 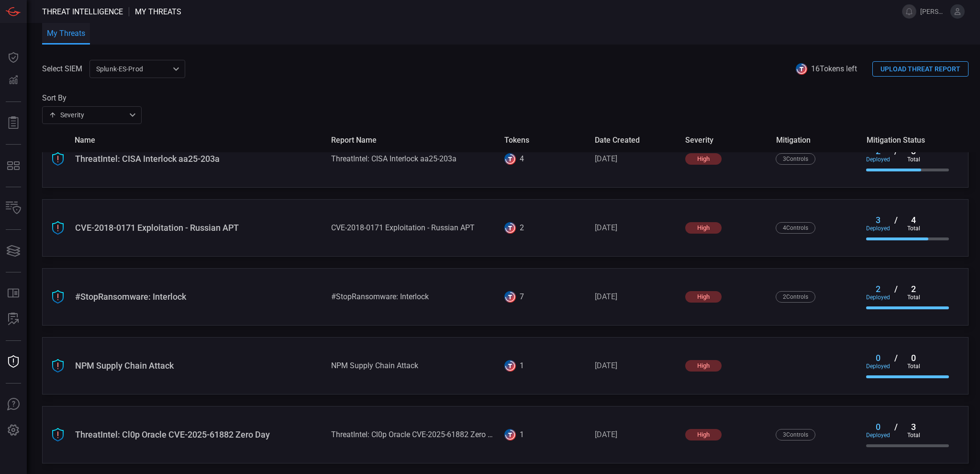 What do you see at coordinates (796, 228) in the screenshot?
I see `div: 4 Control s` at bounding box center [796, 228].